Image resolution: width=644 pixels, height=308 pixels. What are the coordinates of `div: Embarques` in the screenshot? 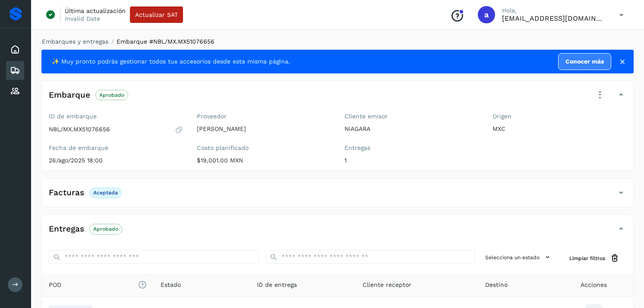 It's located at (15, 70).